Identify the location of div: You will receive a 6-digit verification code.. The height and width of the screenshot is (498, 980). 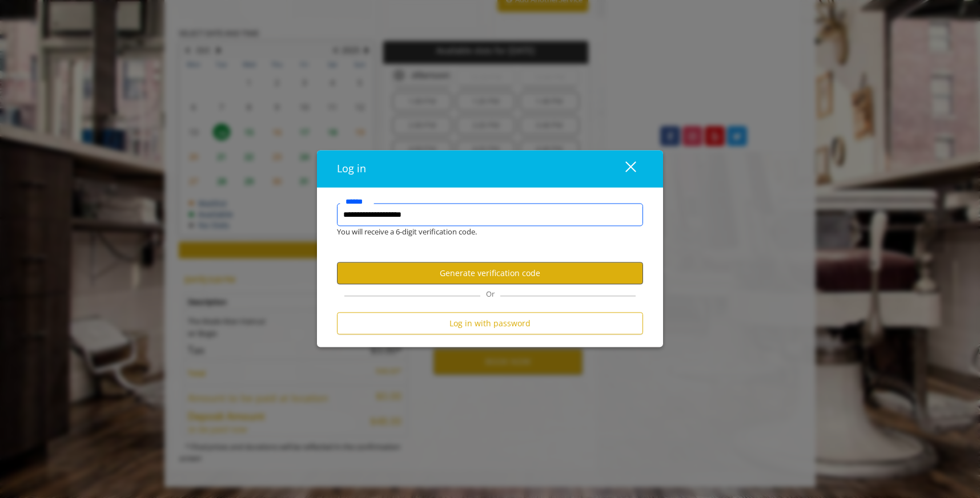
(482, 232).